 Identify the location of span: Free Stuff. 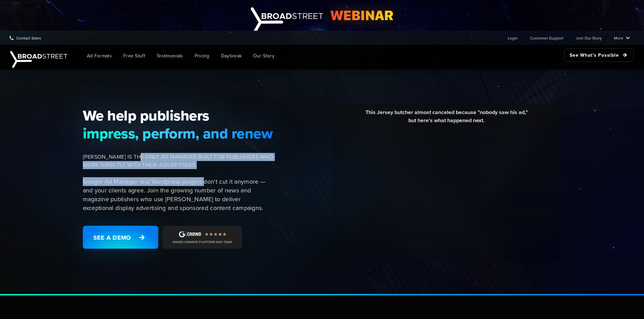
(134, 56).